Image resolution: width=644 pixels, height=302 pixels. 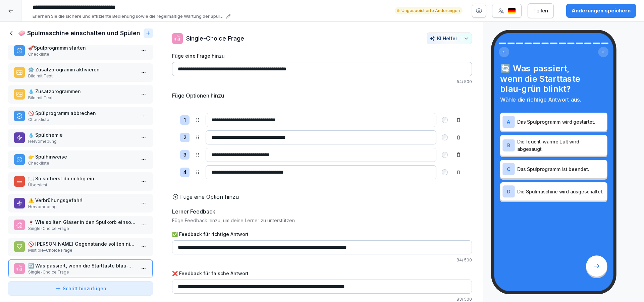 I want to click on p: C, so click(x=508, y=169).